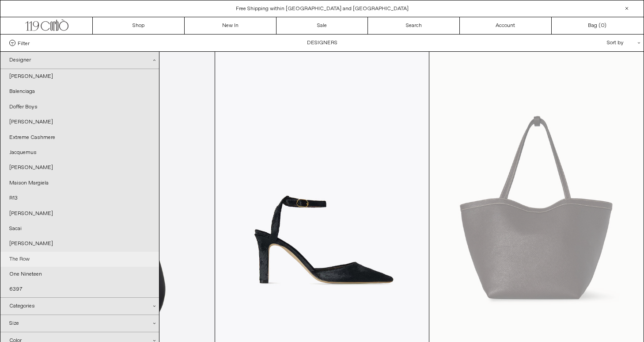 This screenshot has width=644, height=342. What do you see at coordinates (414, 26) in the screenshot?
I see `a: Search` at bounding box center [414, 26].